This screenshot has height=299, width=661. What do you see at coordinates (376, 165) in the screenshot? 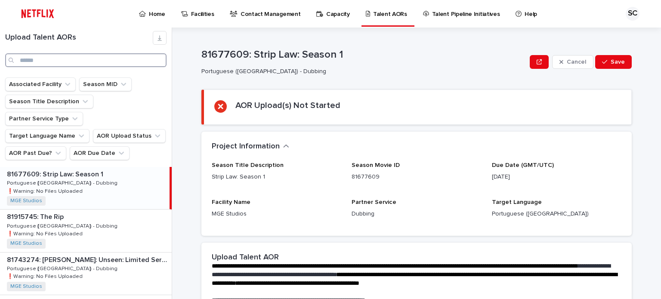
I see `span: Season Movie ID` at bounding box center [376, 165].